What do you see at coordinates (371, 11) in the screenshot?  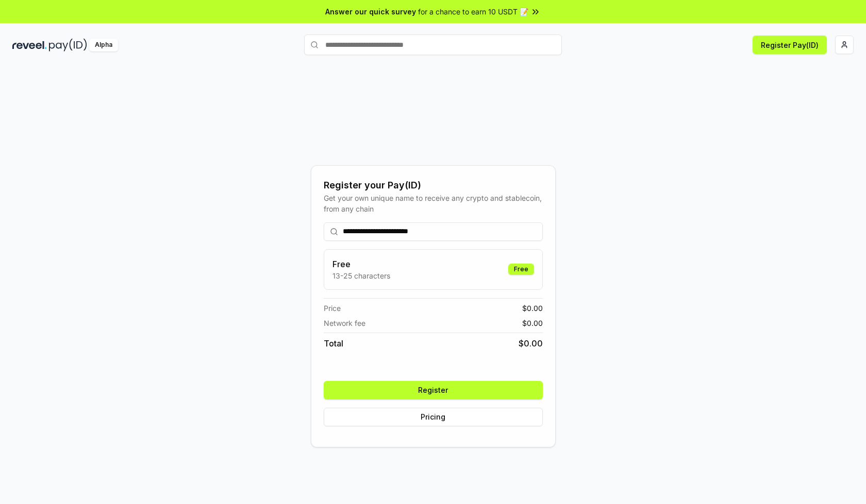 I see `span: Answer our quick survey` at bounding box center [371, 11].